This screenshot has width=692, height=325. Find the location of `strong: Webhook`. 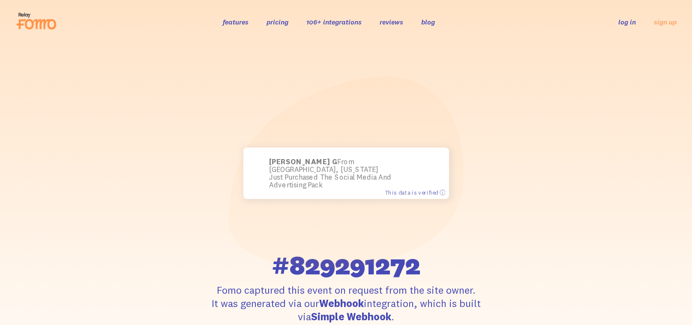

strong: Webhook is located at coordinates (342, 303).